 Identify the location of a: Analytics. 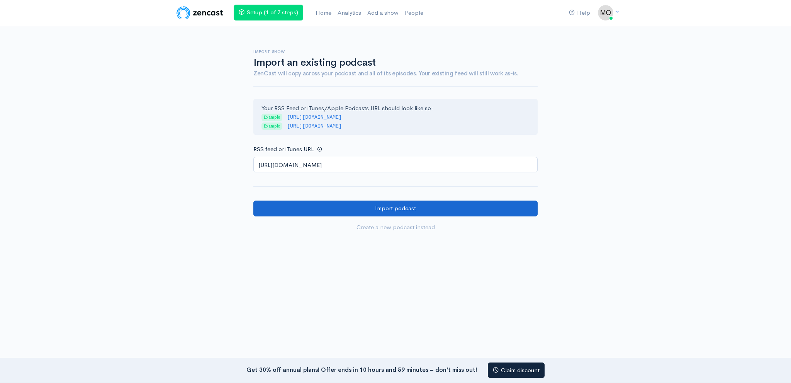
(349, 13).